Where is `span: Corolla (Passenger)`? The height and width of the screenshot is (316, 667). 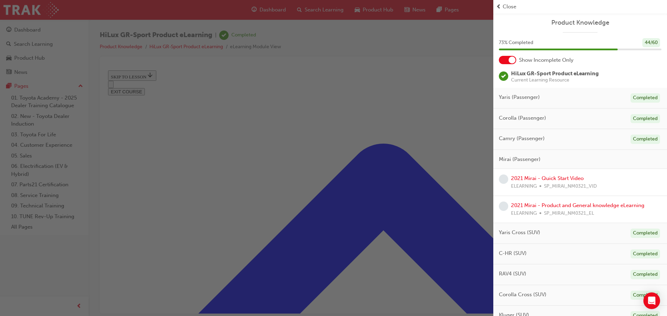 span: Corolla (Passenger) is located at coordinates (523, 118).